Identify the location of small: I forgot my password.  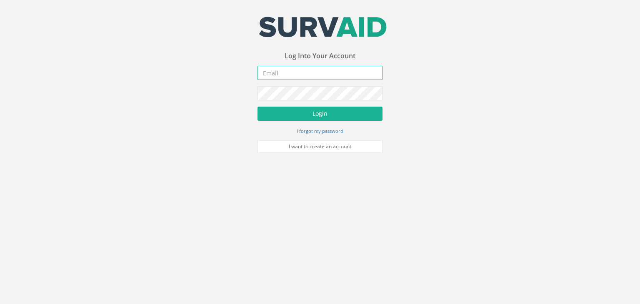
(320, 131).